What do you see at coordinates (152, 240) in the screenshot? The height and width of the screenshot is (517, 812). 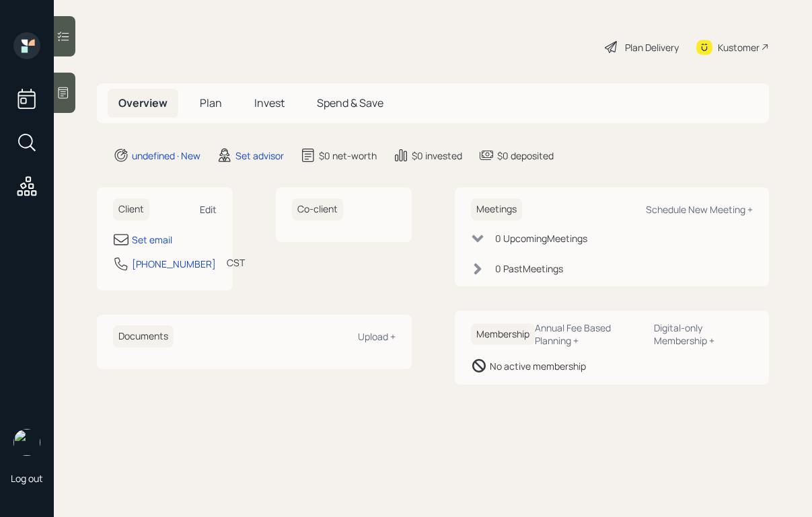 I see `div: Set email` at bounding box center [152, 240].